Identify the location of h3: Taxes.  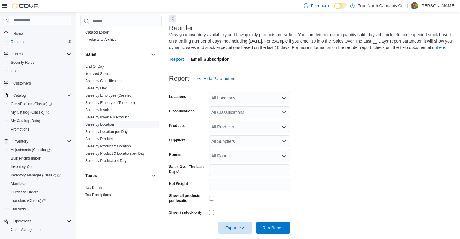
(91, 176).